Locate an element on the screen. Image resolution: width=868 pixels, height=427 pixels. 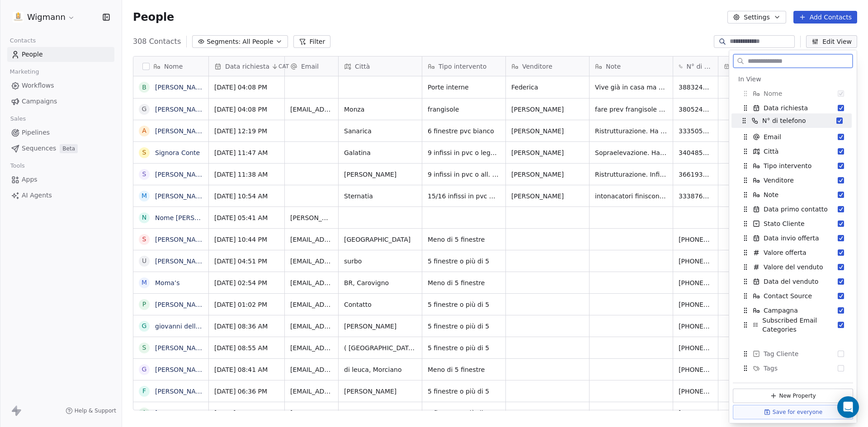
span: Apps is located at coordinates (29, 179).